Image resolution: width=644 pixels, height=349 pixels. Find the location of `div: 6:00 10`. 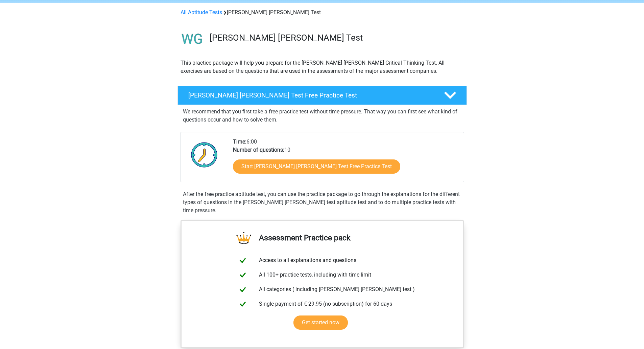

div: 6:00 10 is located at coordinates (346, 160).